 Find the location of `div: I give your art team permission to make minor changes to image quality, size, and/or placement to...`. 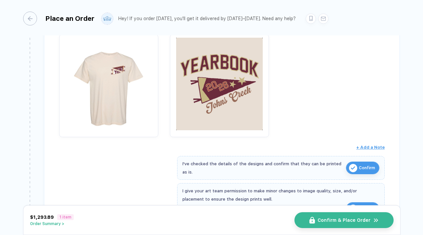

div: I give your art team permission to make minor changes to image quality, size, and/or placement to... is located at coordinates (281, 195).